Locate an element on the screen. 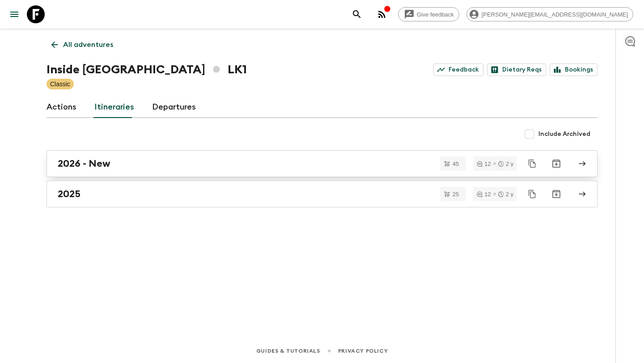 Image resolution: width=644 pixels, height=363 pixels. span: 25 is located at coordinates (456, 194).